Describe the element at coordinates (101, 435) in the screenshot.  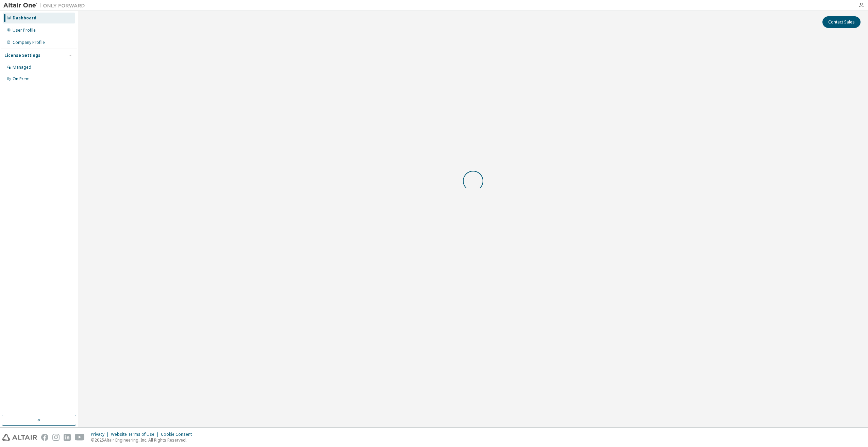
I see `div: Privacy` at that location.